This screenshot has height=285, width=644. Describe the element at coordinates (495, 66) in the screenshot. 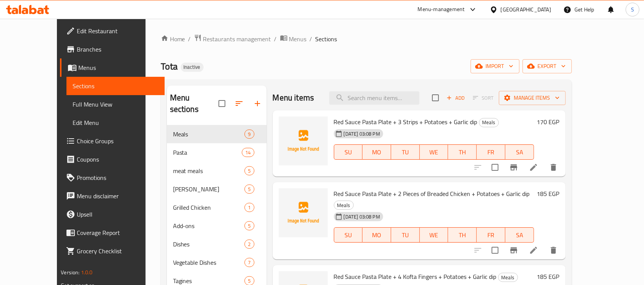

I see `span: import` at that location.